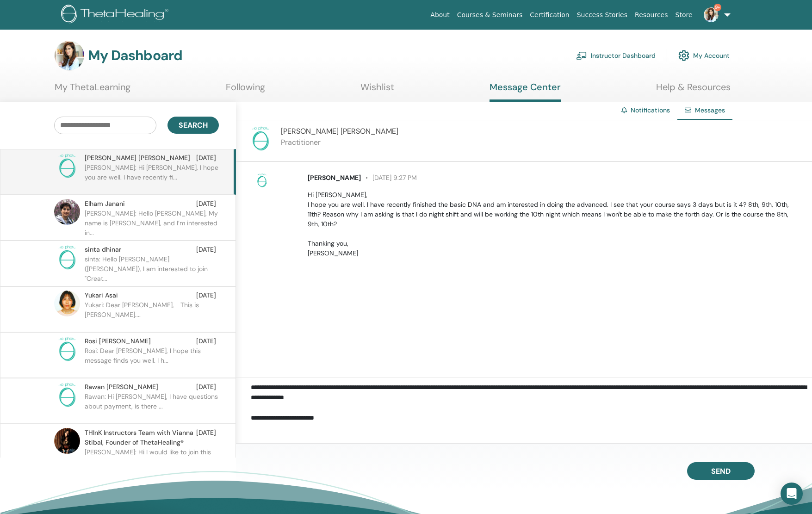  Describe the element at coordinates (135, 56) in the screenshot. I see `h3: My Dashboard` at that location.